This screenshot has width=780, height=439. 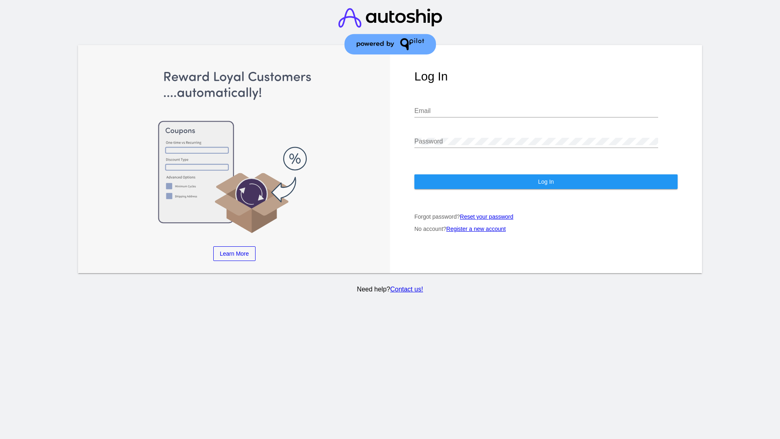 What do you see at coordinates (234, 152) in the screenshot?
I see `img: Apply Coupons Automatically to Scheduled Orders with QPilot` at bounding box center [234, 152].